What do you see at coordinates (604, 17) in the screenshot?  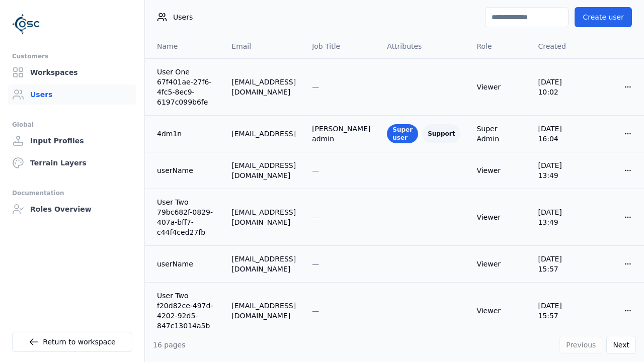 I see `button: Create user` at bounding box center [604, 17].